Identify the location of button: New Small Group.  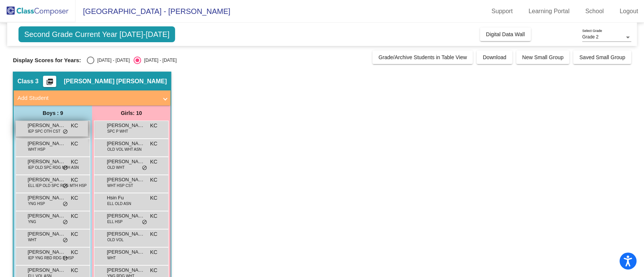
(543, 57).